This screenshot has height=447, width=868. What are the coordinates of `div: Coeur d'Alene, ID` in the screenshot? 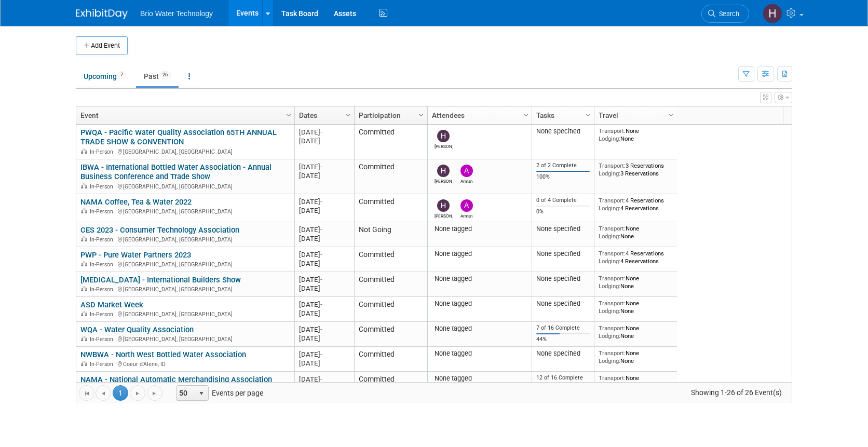 It's located at (185, 363).